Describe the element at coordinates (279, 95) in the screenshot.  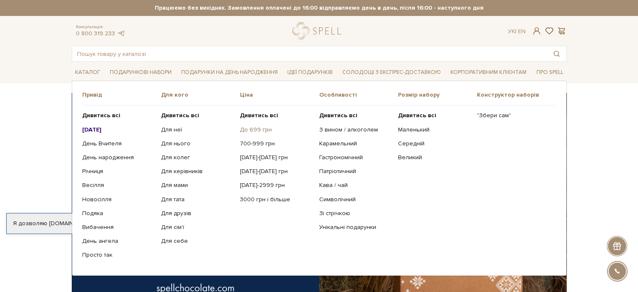
I see `span: Ціна` at that location.